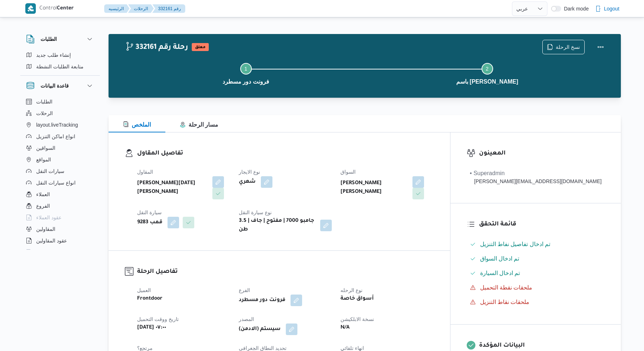 The image size is (644, 351). Describe the element at coordinates (245, 82) in the screenshot. I see `span: فرونت دور مسطرد` at that location.